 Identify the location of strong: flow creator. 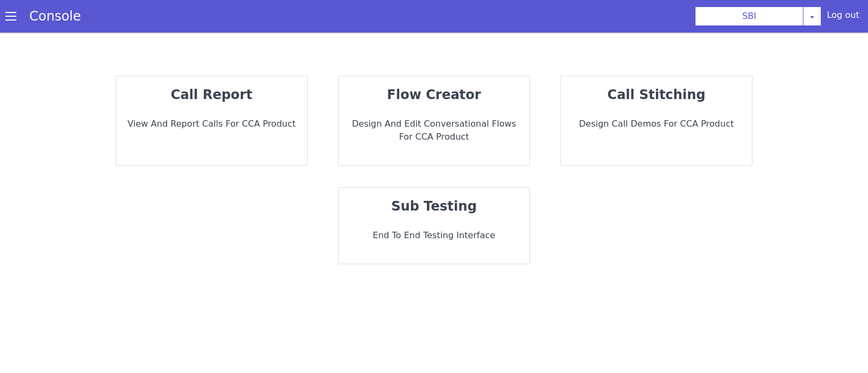
(434, 94).